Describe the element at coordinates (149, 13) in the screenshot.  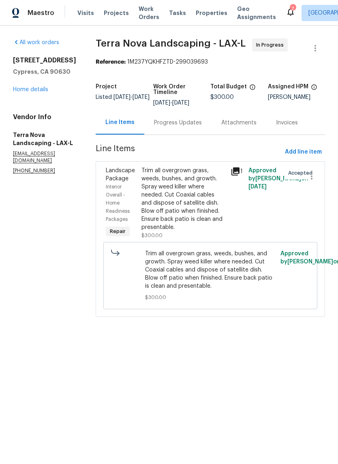
I see `span: Work Orders` at that location.